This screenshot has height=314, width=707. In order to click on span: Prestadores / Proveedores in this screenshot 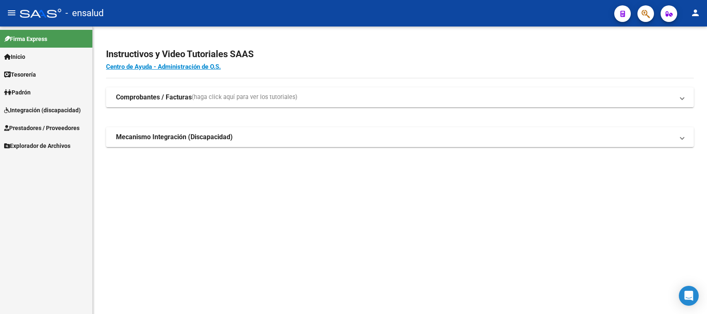, I will do `click(42, 128)`.